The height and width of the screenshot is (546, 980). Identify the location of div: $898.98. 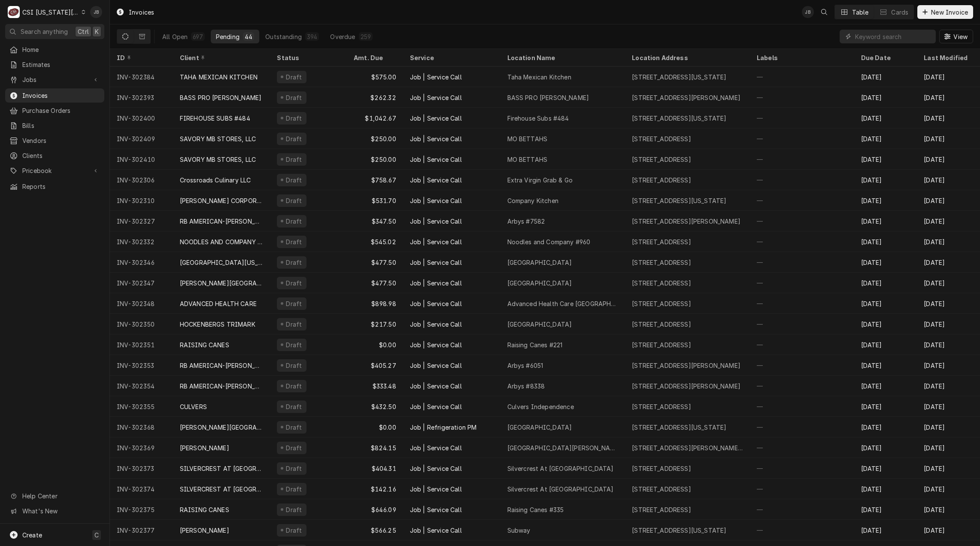
(374, 303).